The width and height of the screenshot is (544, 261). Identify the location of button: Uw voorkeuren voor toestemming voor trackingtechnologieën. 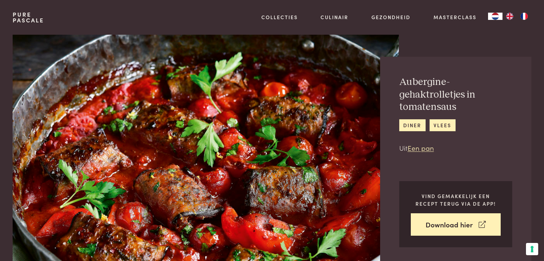
(533, 249).